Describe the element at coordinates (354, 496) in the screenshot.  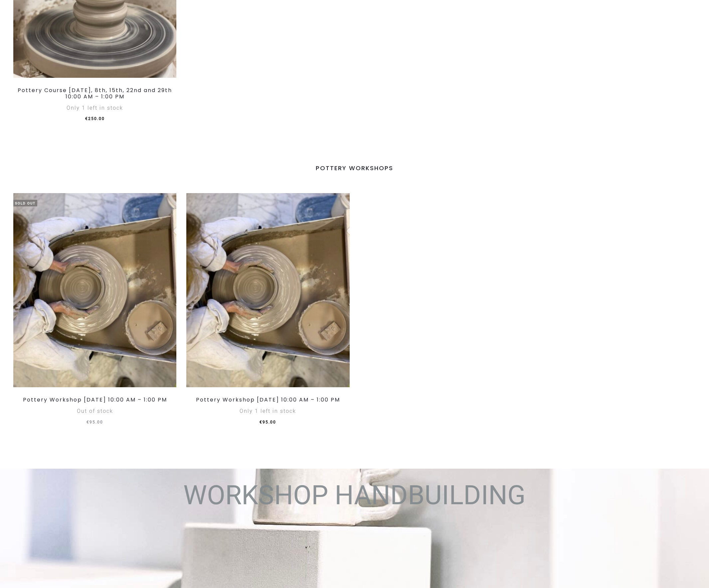
I see `div: WORKSHOP HANDBUILDING` at that location.